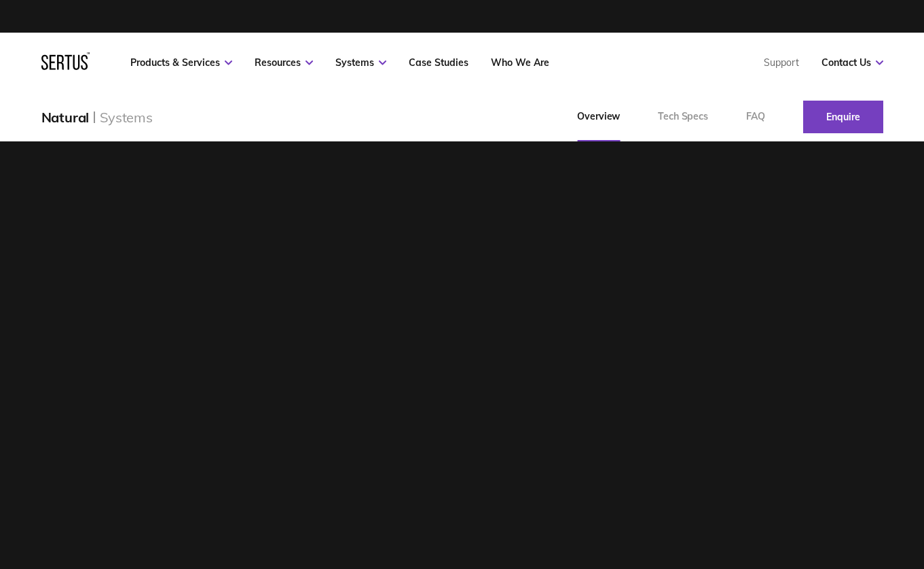 The image size is (924, 569). Describe the element at coordinates (181, 62) in the screenshot. I see `a: Products & Services` at that location.